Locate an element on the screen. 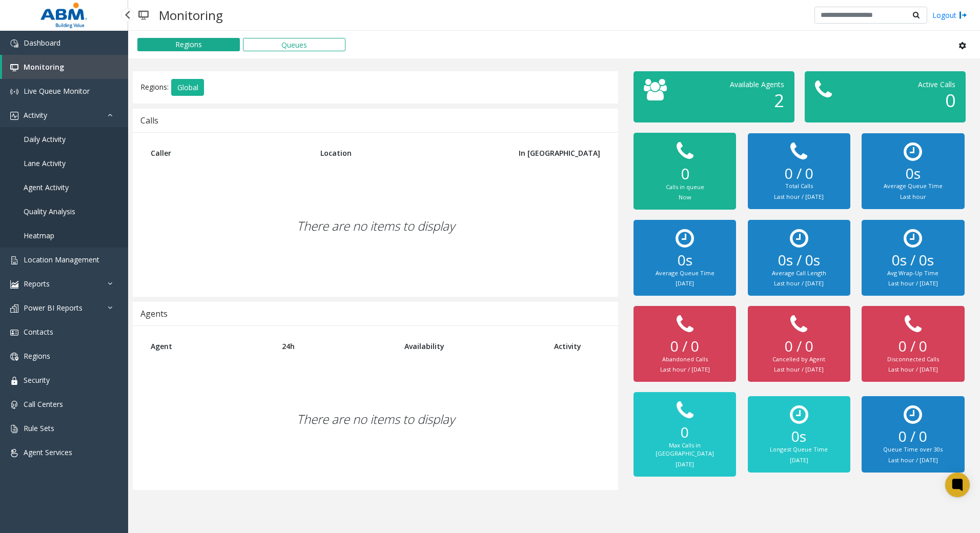 Image resolution: width=980 pixels, height=533 pixels. div: Total Calls is located at coordinates (799, 186).